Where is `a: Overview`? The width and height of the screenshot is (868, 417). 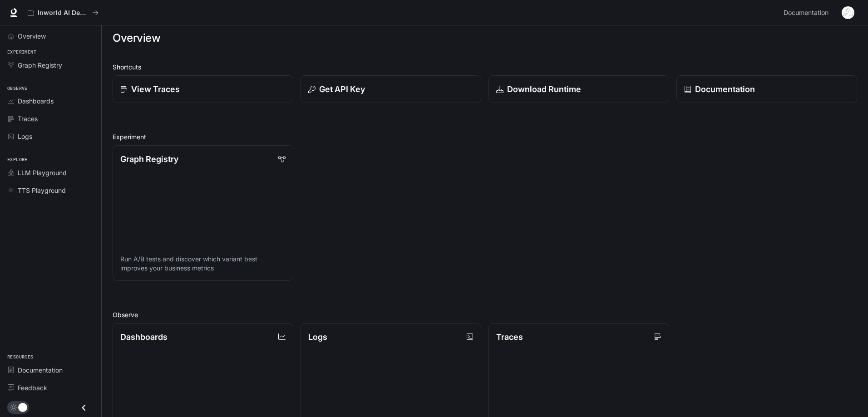
a: Overview is located at coordinates (51, 36).